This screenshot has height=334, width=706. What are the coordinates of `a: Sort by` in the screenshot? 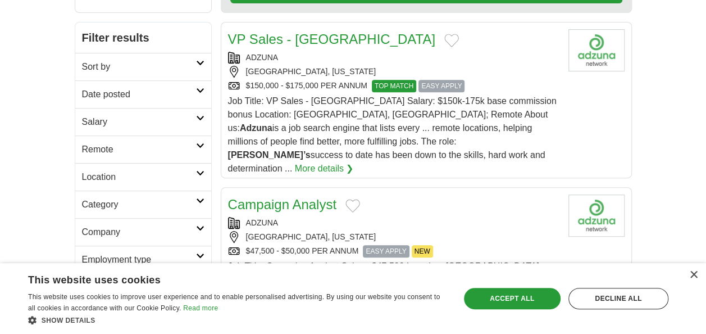 It's located at (143, 66).